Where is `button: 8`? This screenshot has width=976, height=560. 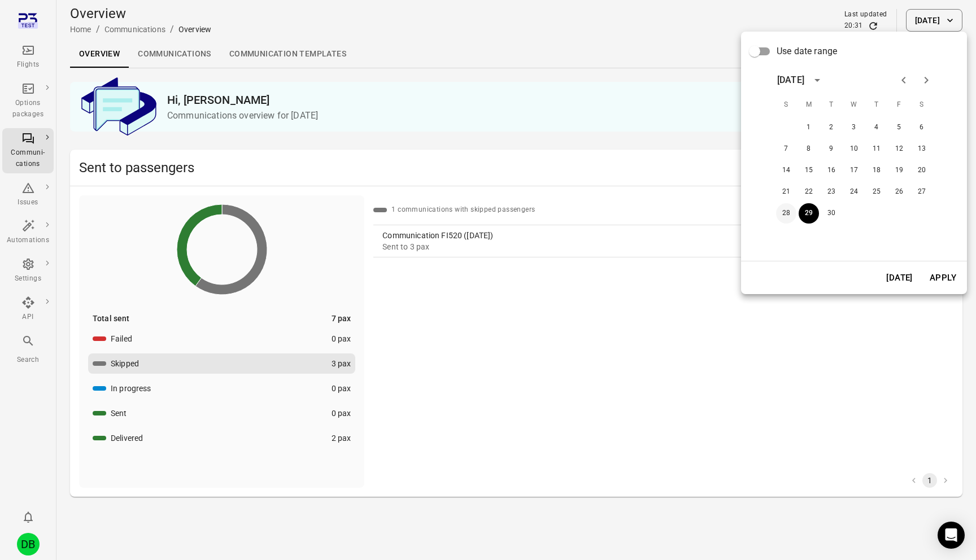 button: 8 is located at coordinates (809, 149).